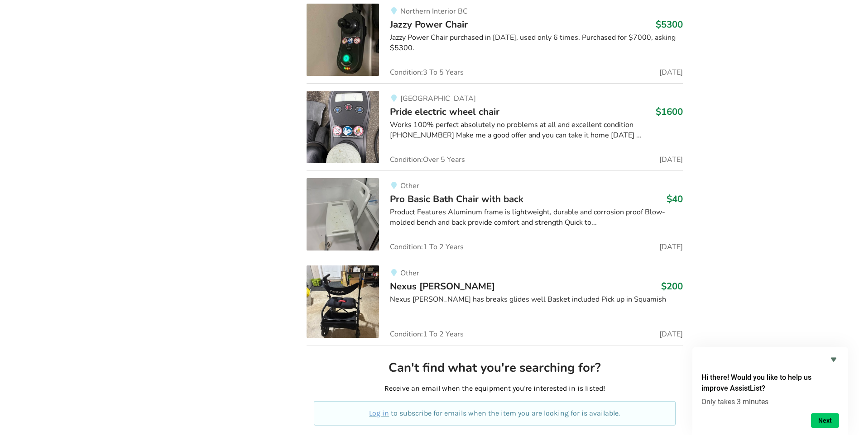  I want to click on span: Pride electric wheel chair, so click(444, 112).